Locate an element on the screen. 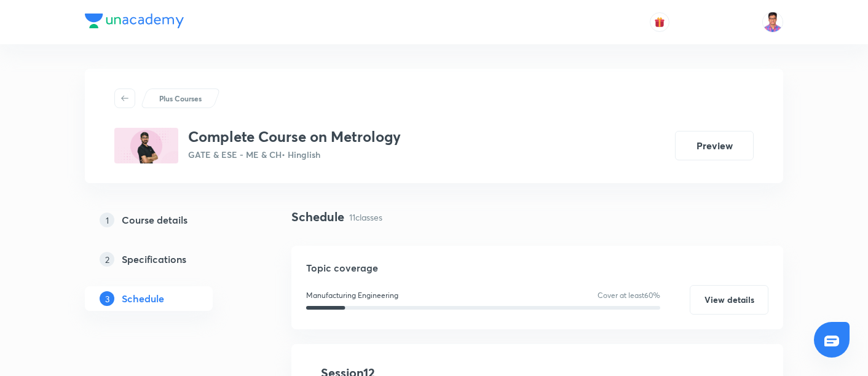 The height and width of the screenshot is (376, 868). p: Cover at least 60 % is located at coordinates (629, 296).